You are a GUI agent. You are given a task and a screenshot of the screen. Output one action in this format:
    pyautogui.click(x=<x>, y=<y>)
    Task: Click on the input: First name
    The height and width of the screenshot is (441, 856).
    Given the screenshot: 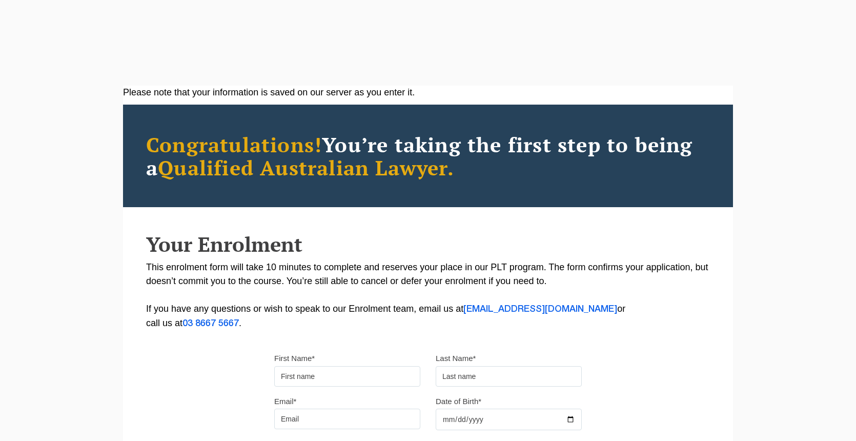 What is the action you would take?
    pyautogui.click(x=347, y=376)
    